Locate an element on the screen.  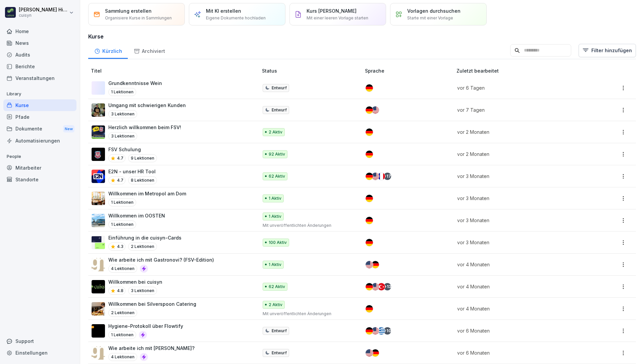
div: News is located at coordinates (40, 43).